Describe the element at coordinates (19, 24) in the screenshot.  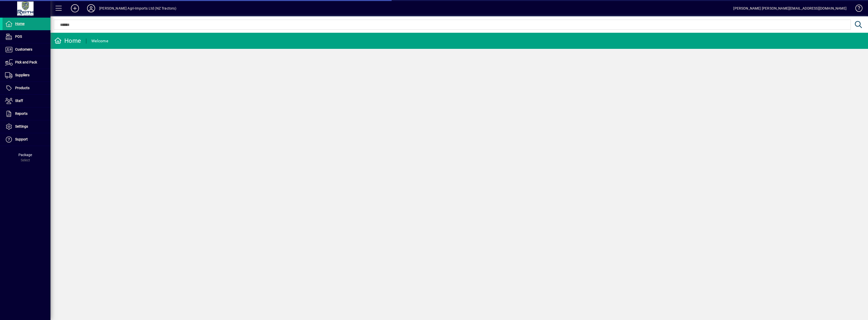
I see `span: Home` at that location.